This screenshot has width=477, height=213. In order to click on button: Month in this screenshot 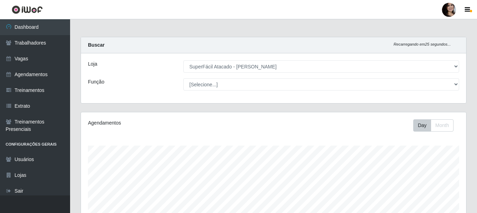, I will do `click(442, 125)`.